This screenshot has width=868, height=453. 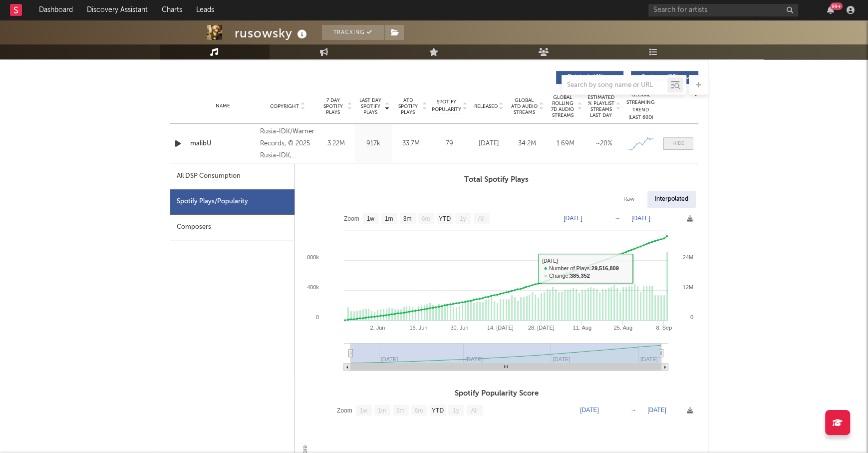 I want to click on span: Estimated % Playlist Streams Last Day, so click(x=601, y=107).